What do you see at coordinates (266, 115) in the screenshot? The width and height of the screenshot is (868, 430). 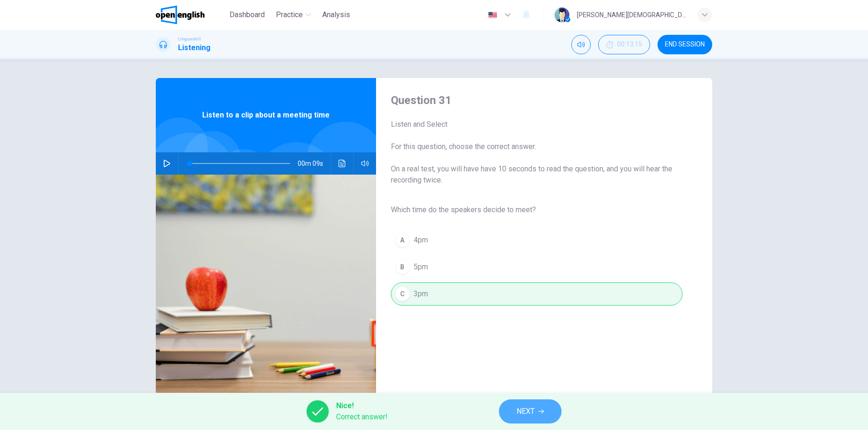 I see `span: Listen to a clip about a meeting time` at bounding box center [266, 115].